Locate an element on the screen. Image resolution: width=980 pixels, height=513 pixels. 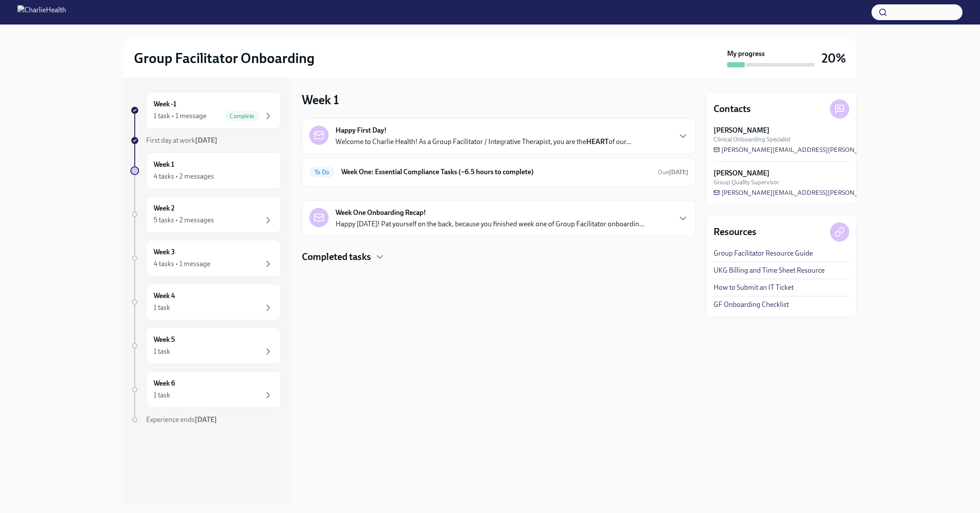
span: Clinical Onboarding Specialist is located at coordinates (752, 139).